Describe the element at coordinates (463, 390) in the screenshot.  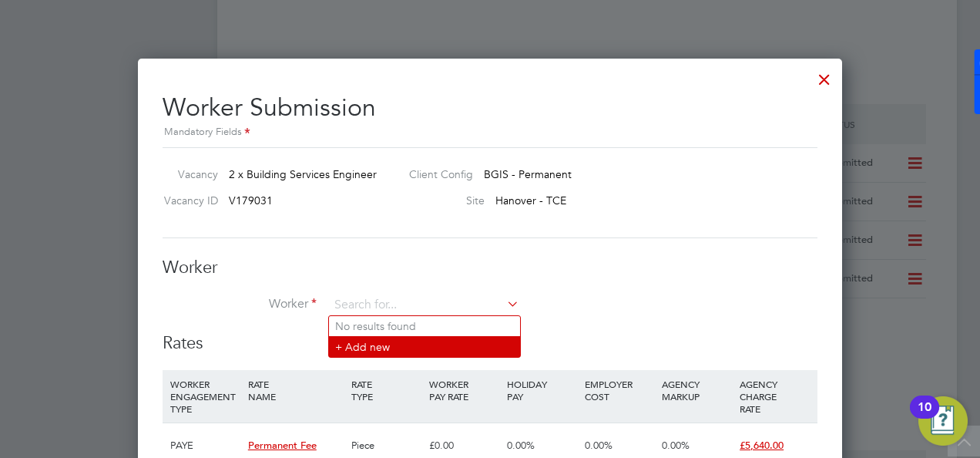
I see `div: WORKER PAY RATE` at that location.